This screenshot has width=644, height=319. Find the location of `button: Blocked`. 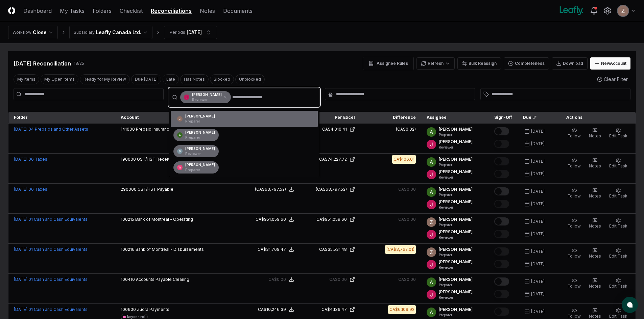

button: Blocked is located at coordinates (222, 80).